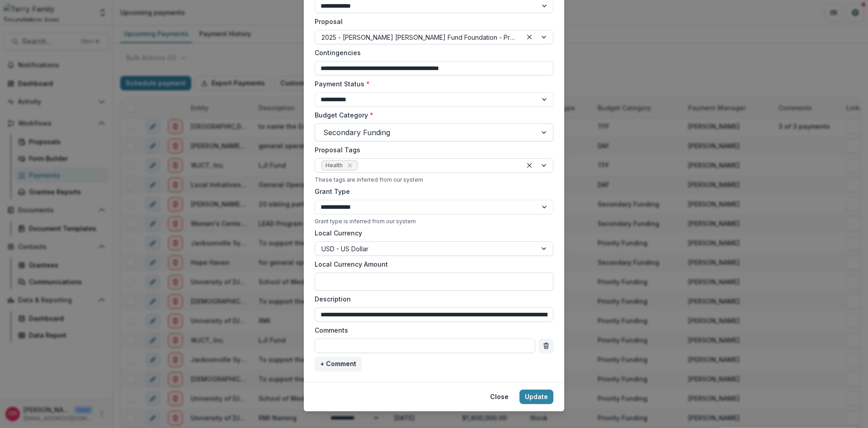 This screenshot has height=428, width=868. I want to click on button: Update, so click(536, 397).